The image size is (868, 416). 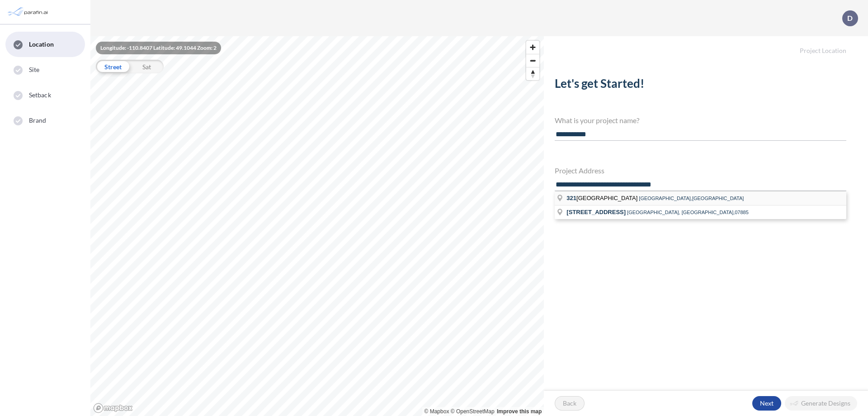 What do you see at coordinates (112, 66) in the screenshot?
I see `div: Street` at bounding box center [112, 66].